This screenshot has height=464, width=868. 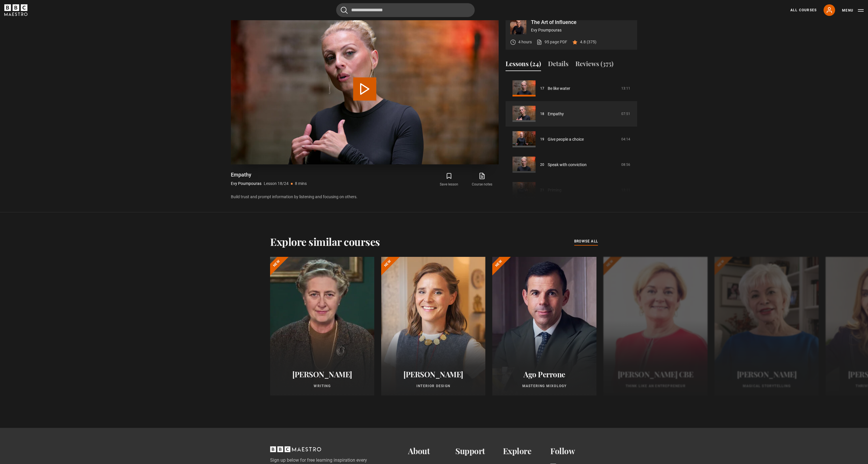 I want to click on h2: Explore, so click(x=527, y=451).